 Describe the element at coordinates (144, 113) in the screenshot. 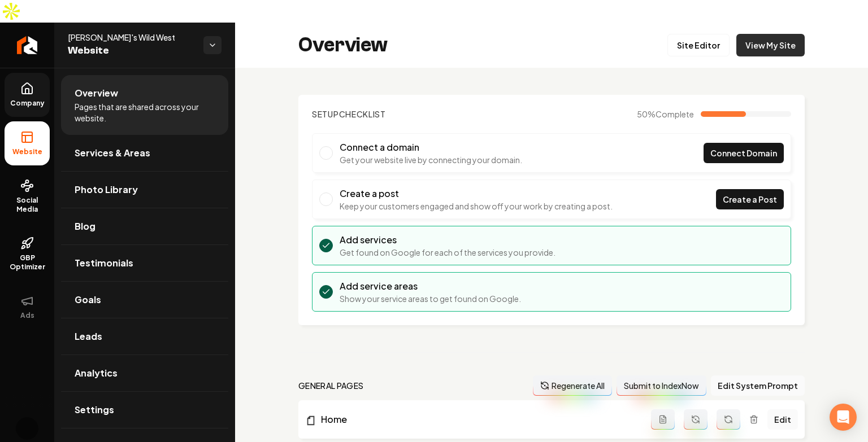

I see `span: Pages that are shared across your website.` at that location.